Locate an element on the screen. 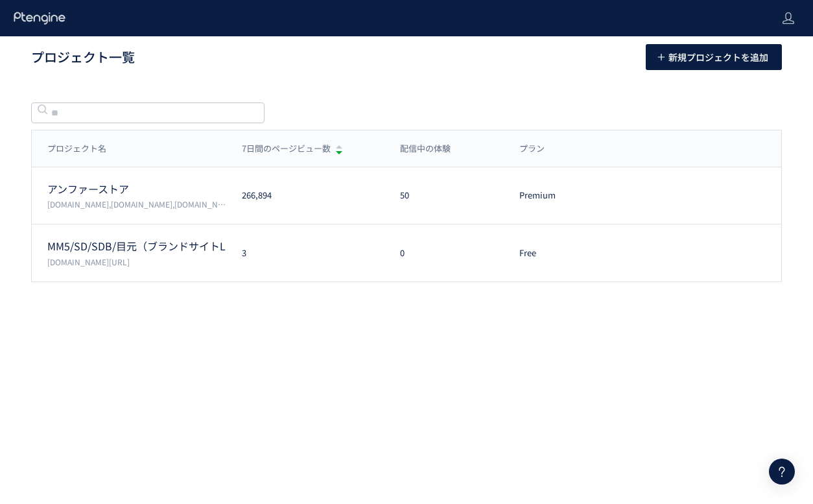 The image size is (813, 504). span: 7日間のページビュー数 is located at coordinates (286, 148).